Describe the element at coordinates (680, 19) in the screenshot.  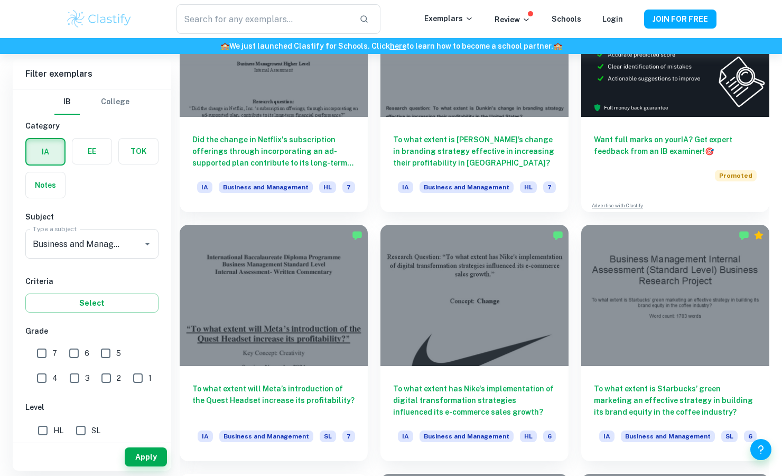
I see `button: JOIN FOR FREE` at that location.